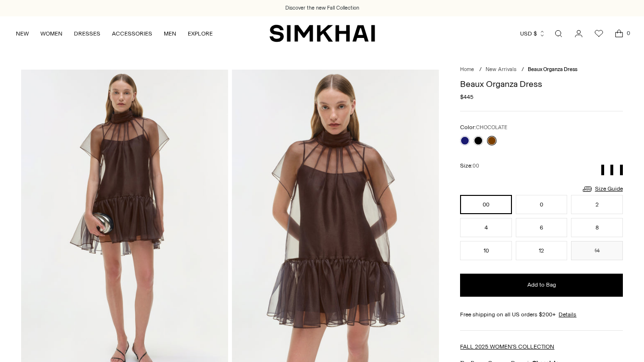 This screenshot has height=362, width=644. What do you see at coordinates (467, 69) in the screenshot?
I see `a: Home` at bounding box center [467, 69].